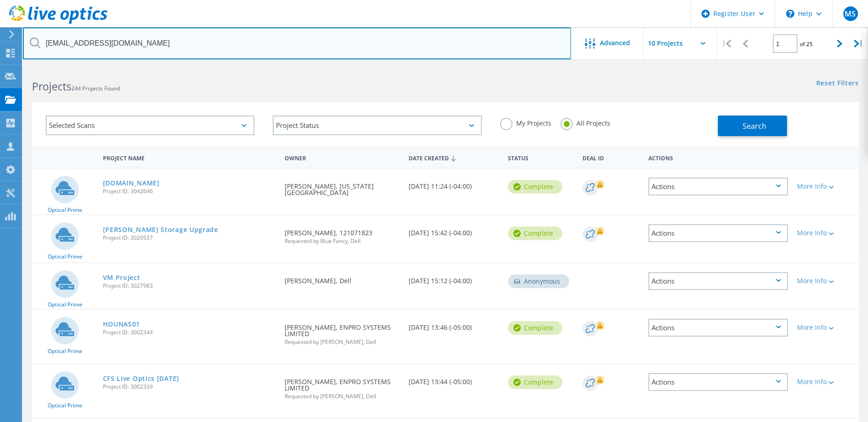  What do you see at coordinates (585, 122) in the screenshot?
I see `label: All Projects` at bounding box center [585, 122].